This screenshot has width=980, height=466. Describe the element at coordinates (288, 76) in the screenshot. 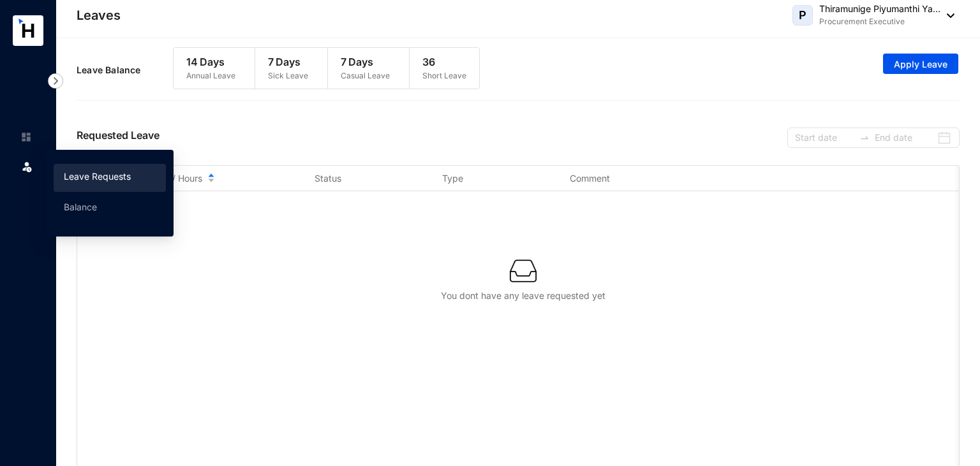

I see `p: Sick Leave` at that location.